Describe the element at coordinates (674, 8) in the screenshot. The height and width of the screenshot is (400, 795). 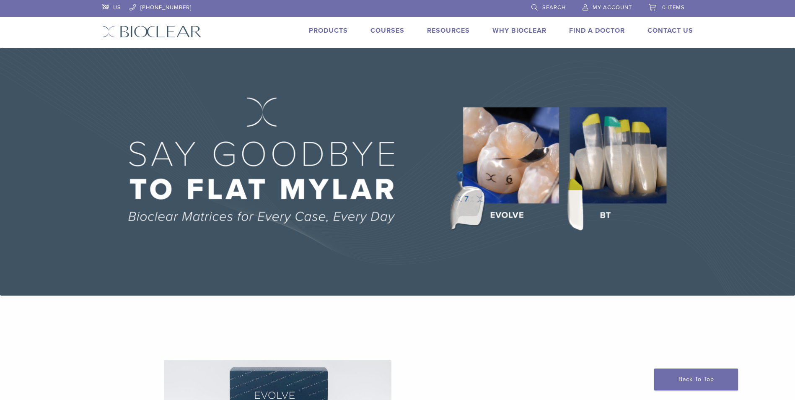
I see `span: 0 items` at that location.